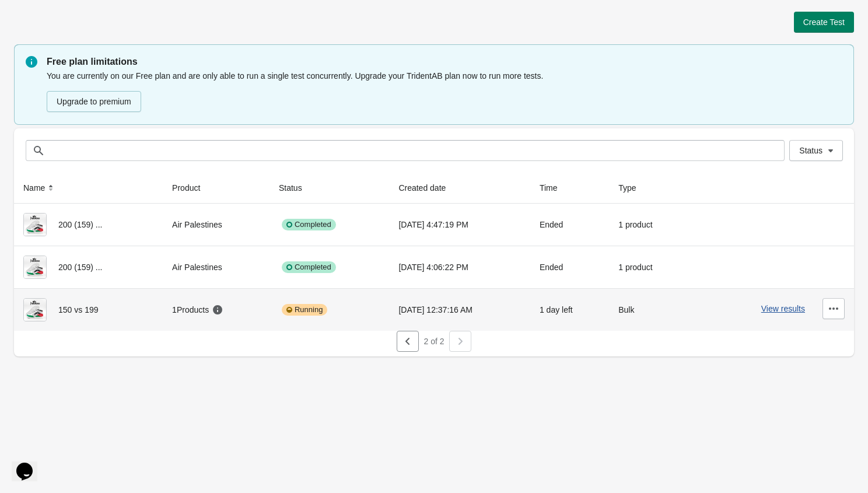 The image size is (868, 493). What do you see at coordinates (88, 310) in the screenshot?
I see `div: 150 vs 199` at bounding box center [88, 310].